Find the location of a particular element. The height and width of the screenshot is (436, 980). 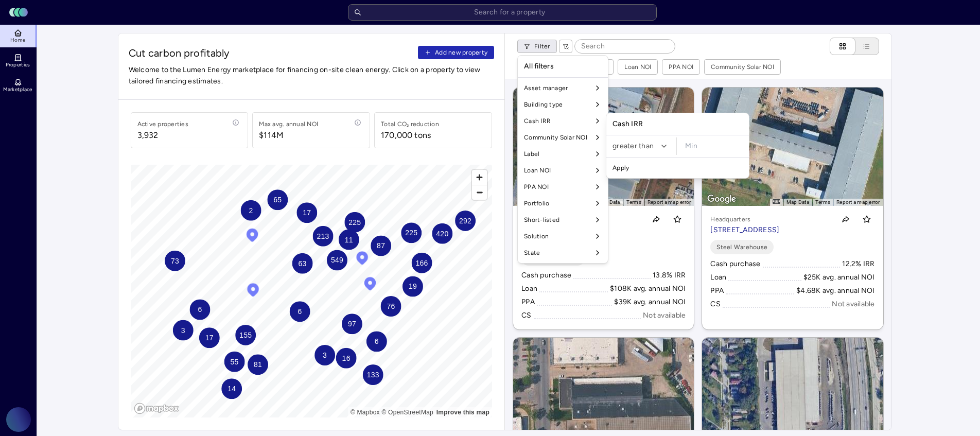

button: Zoom out is located at coordinates (479, 192).